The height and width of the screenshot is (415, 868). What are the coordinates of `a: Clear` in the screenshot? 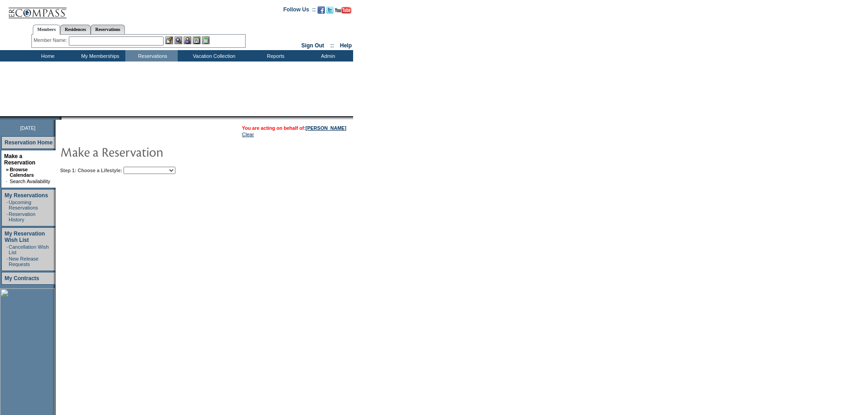 It's located at (248, 134).